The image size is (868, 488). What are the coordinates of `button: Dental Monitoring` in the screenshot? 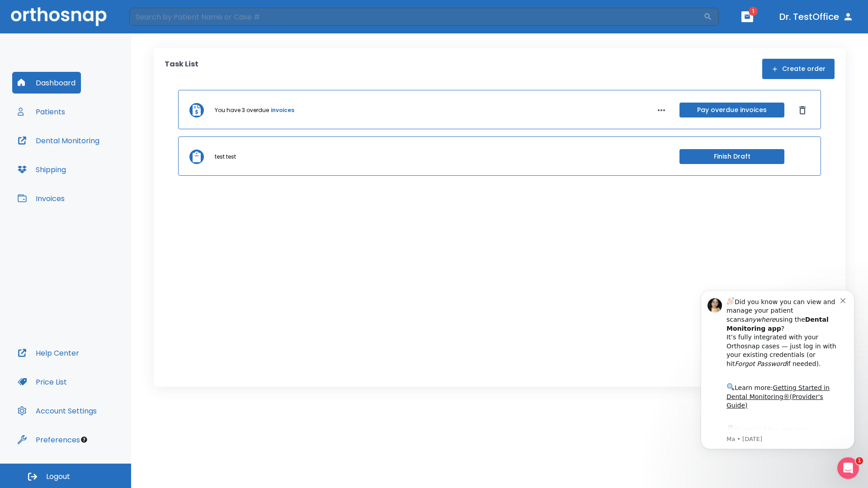 It's located at (58, 141).